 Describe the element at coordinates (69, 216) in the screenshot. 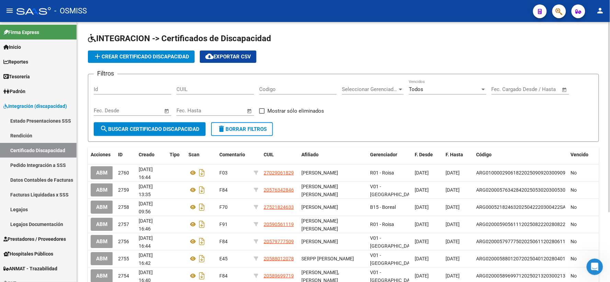

I see `textarea: Escribe un mensaje...` at that location.